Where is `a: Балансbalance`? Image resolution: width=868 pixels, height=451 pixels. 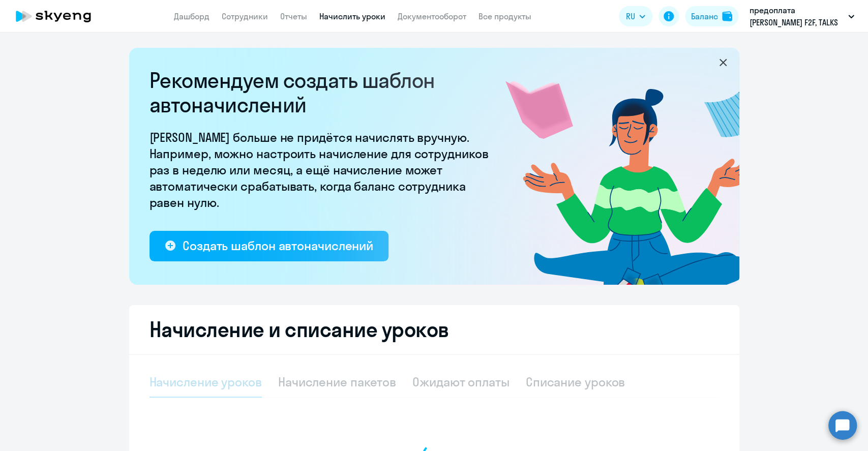
a: Балансbalance is located at coordinates (711, 16).